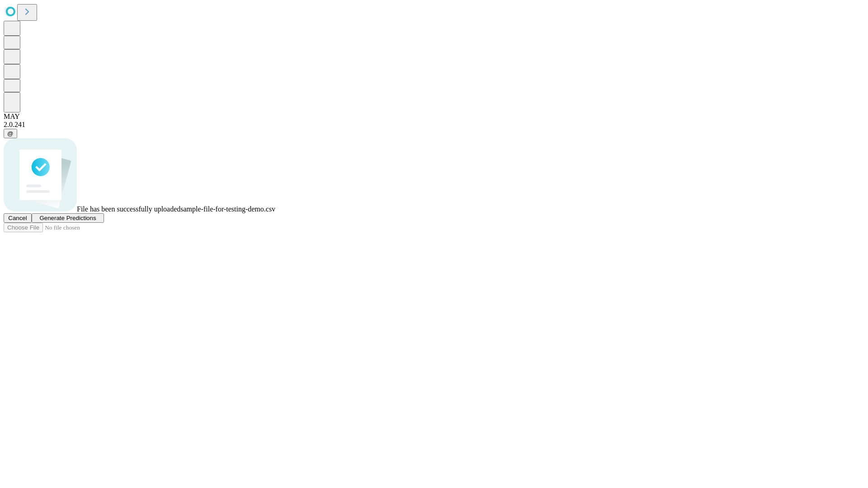 Image resolution: width=868 pixels, height=488 pixels. I want to click on button: Cancel, so click(18, 218).